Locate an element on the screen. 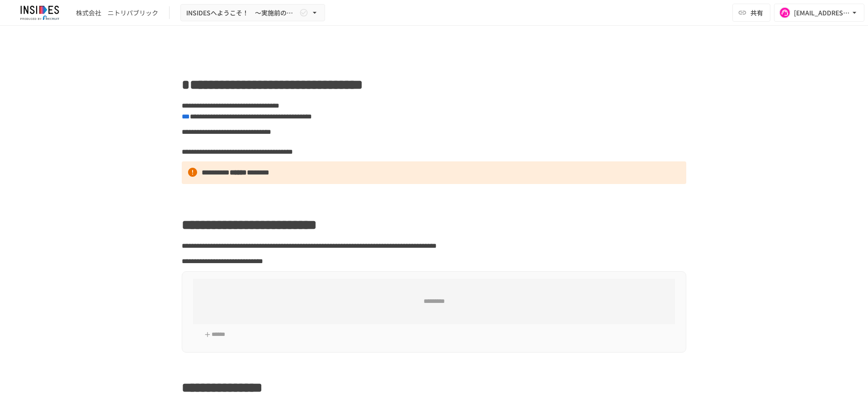 This screenshot has height=420, width=868. button: 共有 is located at coordinates (751, 12).